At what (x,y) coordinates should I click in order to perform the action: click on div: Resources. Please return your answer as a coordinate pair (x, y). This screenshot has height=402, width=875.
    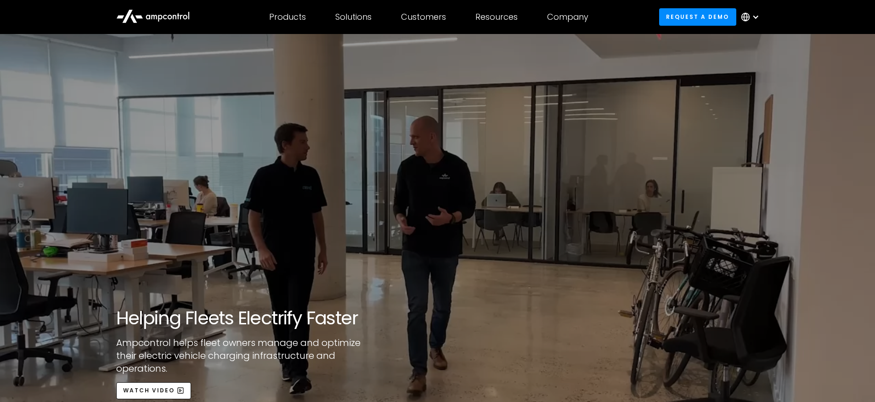
    Looking at the image, I should click on (496, 17).